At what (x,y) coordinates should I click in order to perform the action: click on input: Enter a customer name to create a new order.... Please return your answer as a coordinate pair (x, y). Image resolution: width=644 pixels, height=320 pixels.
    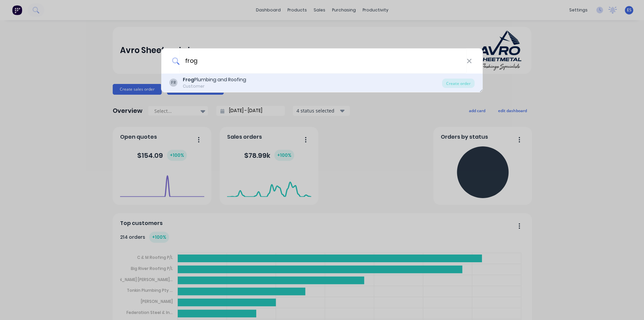
    Looking at the image, I should click on (323, 61).